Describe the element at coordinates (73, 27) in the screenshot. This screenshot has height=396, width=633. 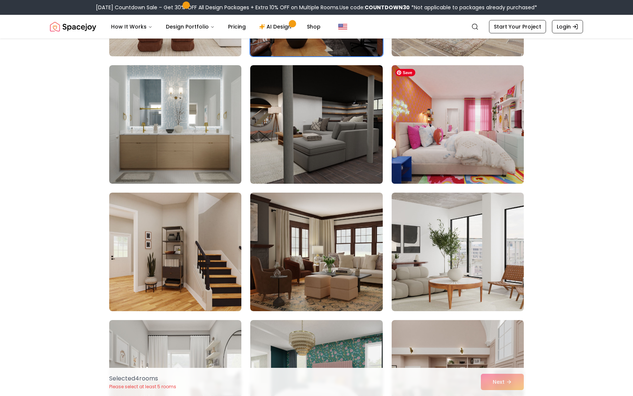
I see `a: Spacejoy` at that location.